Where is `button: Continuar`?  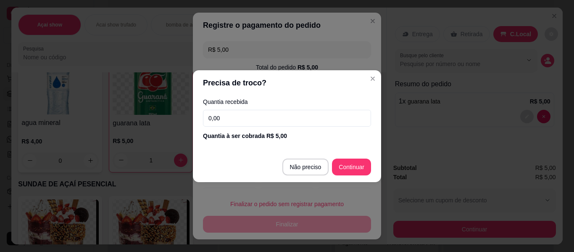 button: Continuar is located at coordinates (351, 167).